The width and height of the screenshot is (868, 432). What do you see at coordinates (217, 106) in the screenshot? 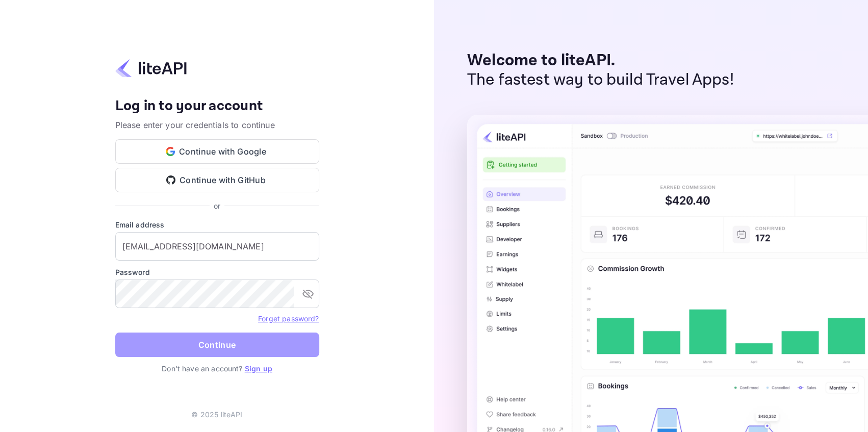
I see `h4: Log in to your account` at bounding box center [217, 106].